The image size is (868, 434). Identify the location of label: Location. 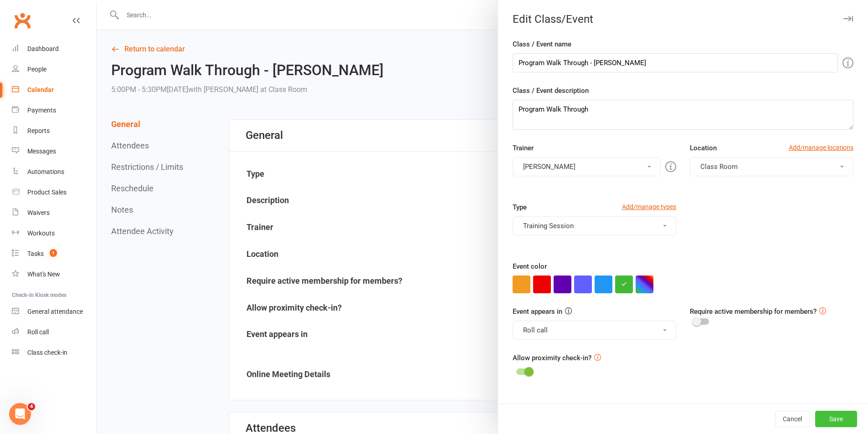
(703, 148).